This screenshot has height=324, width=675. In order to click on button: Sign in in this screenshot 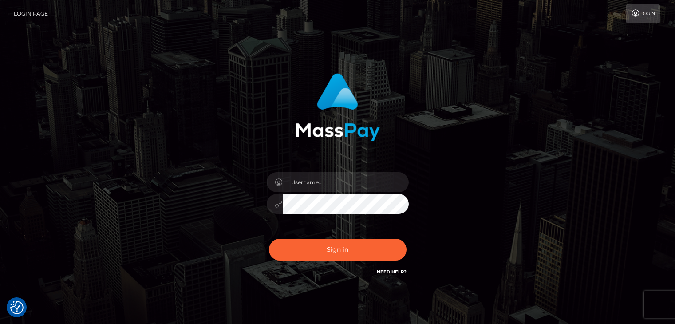, I will do `click(338, 249)`.